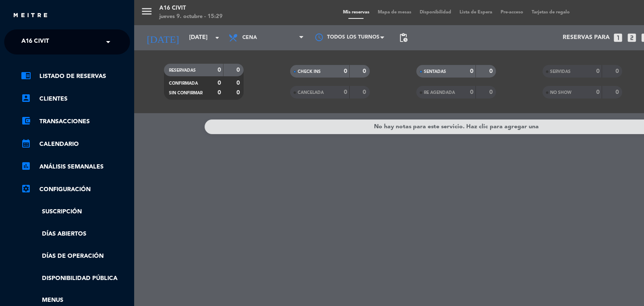  I want to click on a: account_balance_walletTransacciones, so click(76, 122).